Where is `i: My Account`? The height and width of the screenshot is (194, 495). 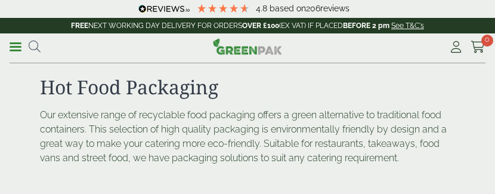
i: My Account is located at coordinates (456, 47).